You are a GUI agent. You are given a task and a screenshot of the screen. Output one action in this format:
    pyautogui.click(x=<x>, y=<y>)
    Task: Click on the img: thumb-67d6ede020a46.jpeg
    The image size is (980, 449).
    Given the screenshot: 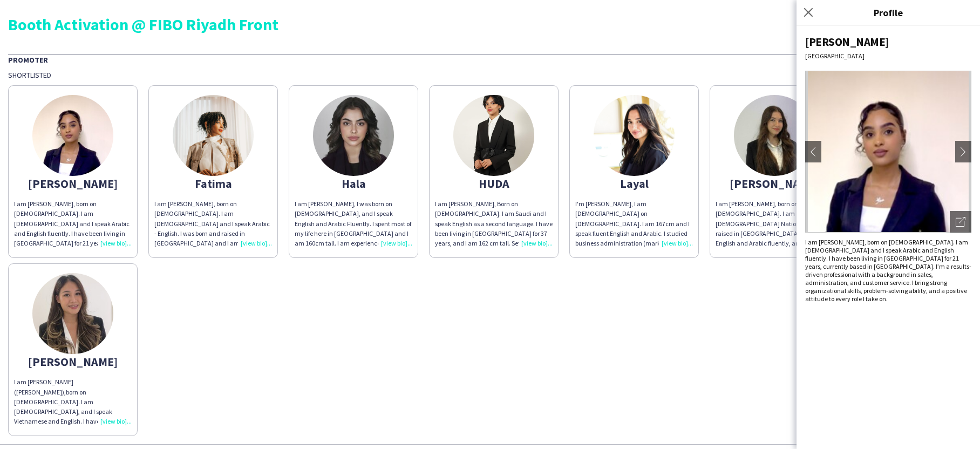 What is the action you would take?
    pyautogui.click(x=73, y=136)
    